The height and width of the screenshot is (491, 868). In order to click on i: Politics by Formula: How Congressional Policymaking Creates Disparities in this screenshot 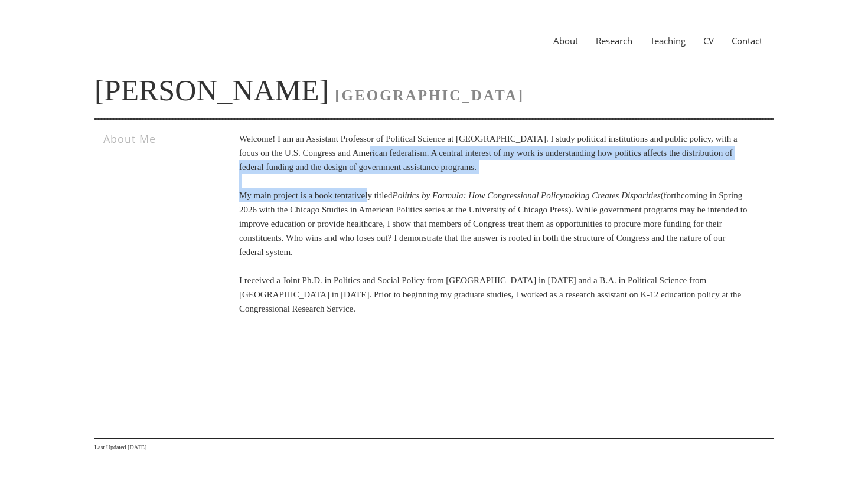, I will do `click(527, 195)`.